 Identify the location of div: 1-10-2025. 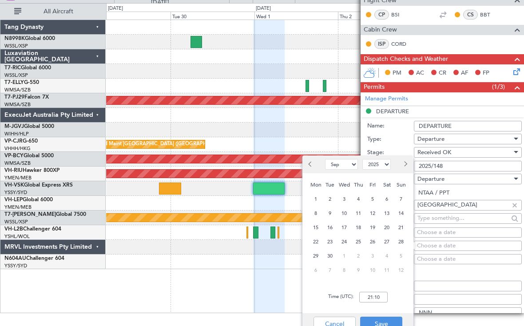
(344, 256).